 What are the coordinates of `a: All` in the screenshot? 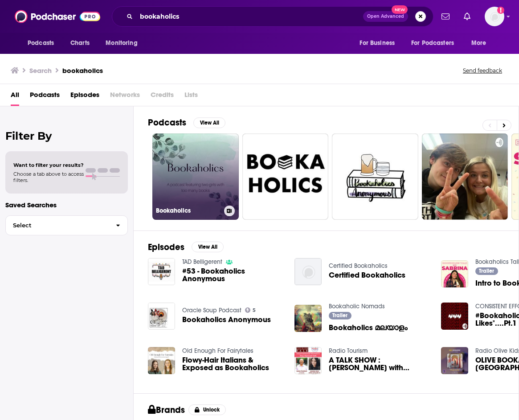 It's located at (15, 97).